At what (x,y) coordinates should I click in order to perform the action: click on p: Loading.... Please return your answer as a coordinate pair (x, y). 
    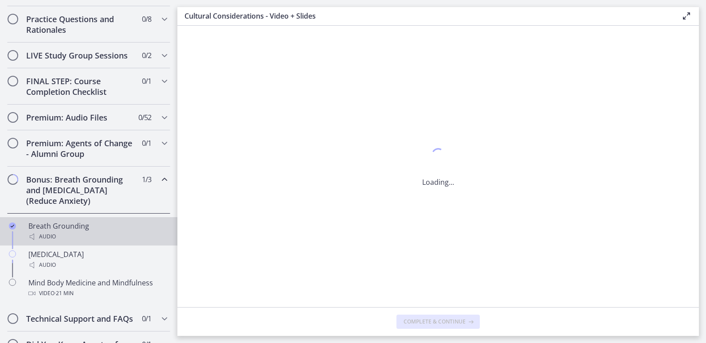
    Looking at the image, I should click on (438, 182).